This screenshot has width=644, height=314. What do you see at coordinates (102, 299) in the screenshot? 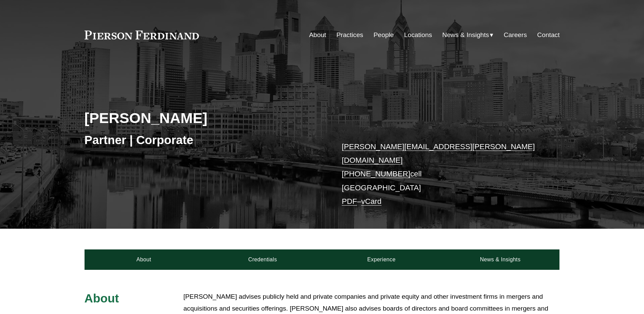
I see `span: About` at bounding box center [102, 299].